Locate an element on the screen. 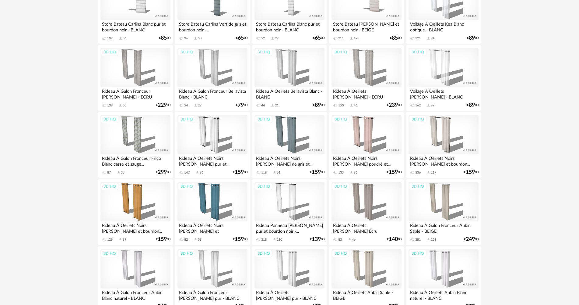 The width and height of the screenshot is (579, 305). span: 299 is located at coordinates (162, 172).